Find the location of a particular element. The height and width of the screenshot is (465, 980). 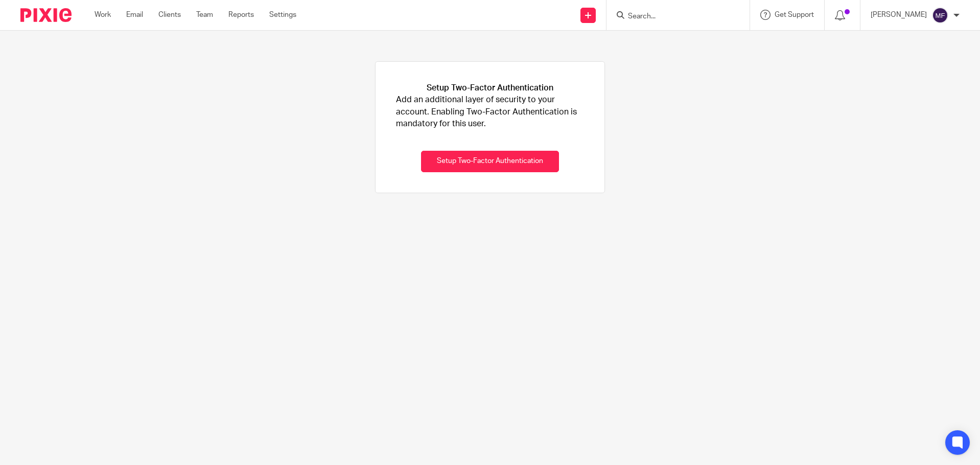

input: Search is located at coordinates (673, 17).